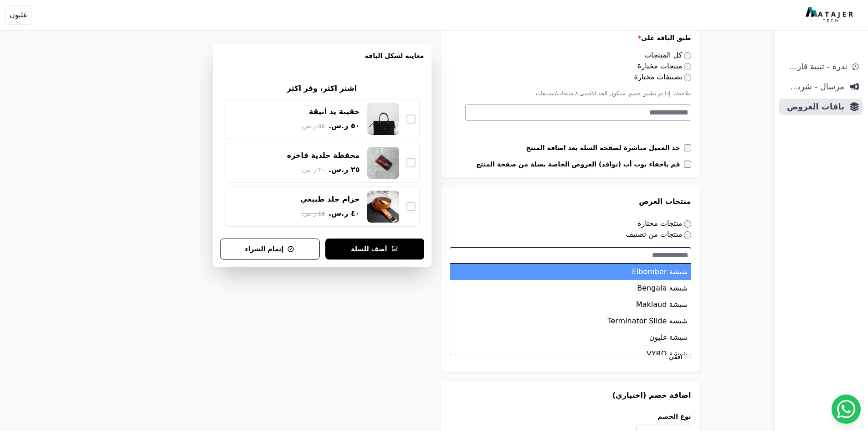 The width and height of the screenshot is (868, 431). Describe the element at coordinates (680, 356) in the screenshot. I see `label: أفقي` at that location.